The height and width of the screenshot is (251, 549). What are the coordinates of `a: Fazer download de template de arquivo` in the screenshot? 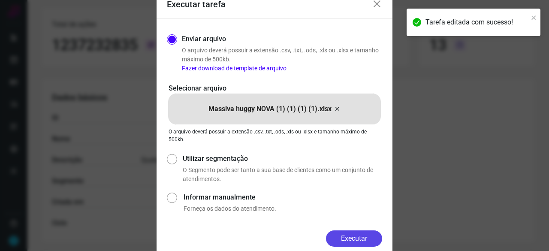 It's located at (234, 68).